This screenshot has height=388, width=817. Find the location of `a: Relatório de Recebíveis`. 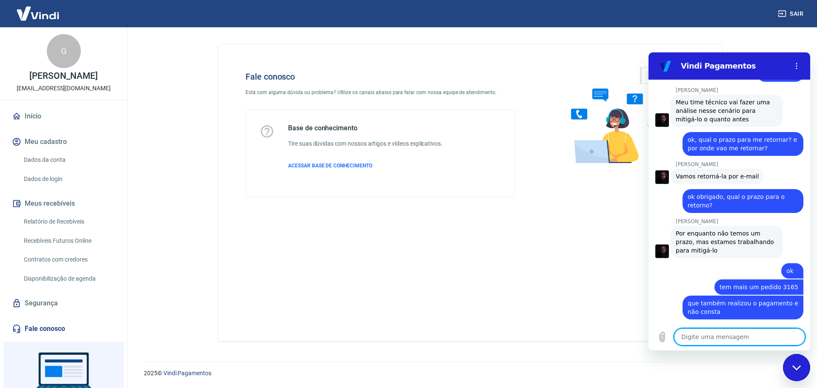

a: Relatório de Recebíveis is located at coordinates (69, 221).